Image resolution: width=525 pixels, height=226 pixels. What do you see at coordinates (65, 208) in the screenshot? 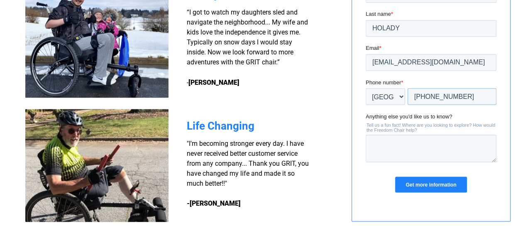
I see `input: Get more information` at bounding box center [65, 208].